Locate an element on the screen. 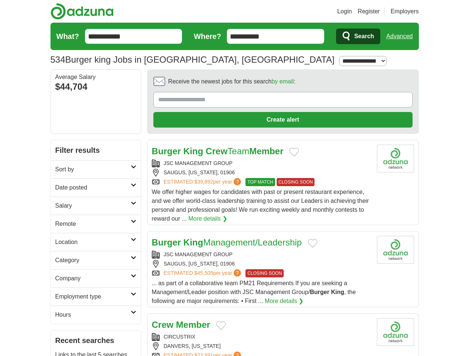 The width and height of the screenshot is (469, 356). h2: Company is located at coordinates (93, 279).